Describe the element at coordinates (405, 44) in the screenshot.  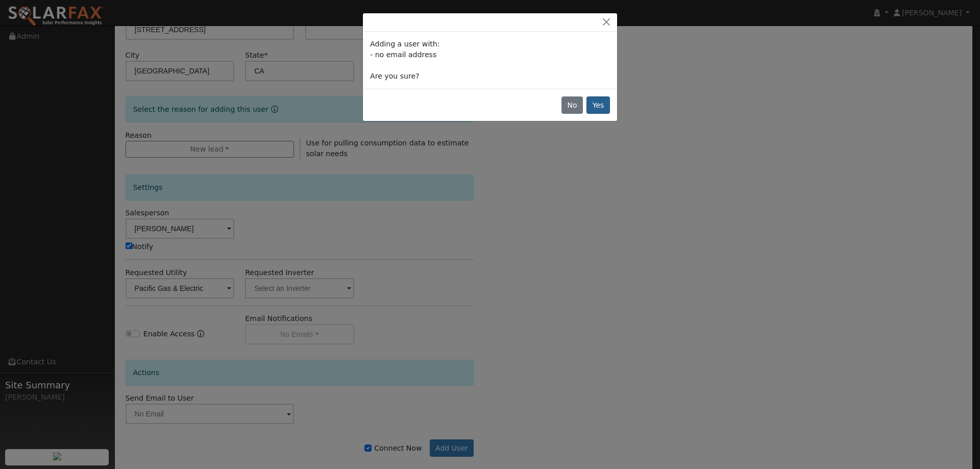
I see `span: Adding a user with:` at that location.